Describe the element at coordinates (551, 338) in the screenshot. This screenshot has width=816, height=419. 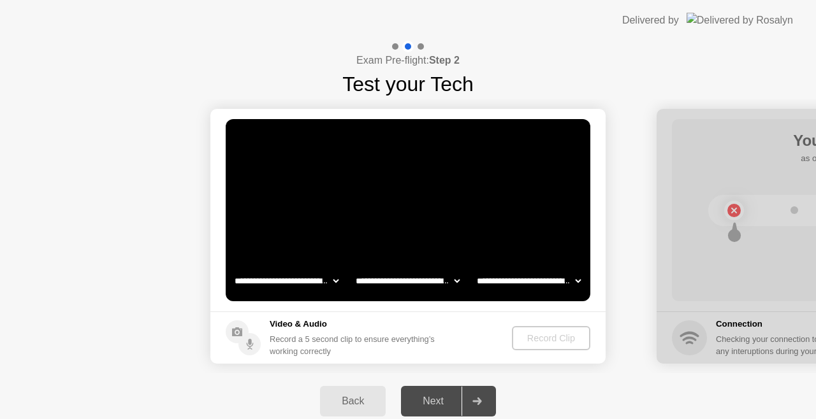
I see `div: Record Clip` at that location.